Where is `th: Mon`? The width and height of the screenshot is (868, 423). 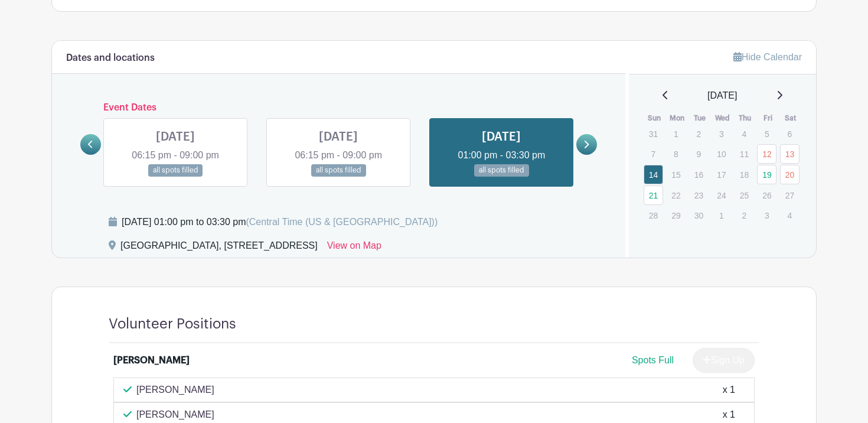 th: Mon is located at coordinates (676, 118).